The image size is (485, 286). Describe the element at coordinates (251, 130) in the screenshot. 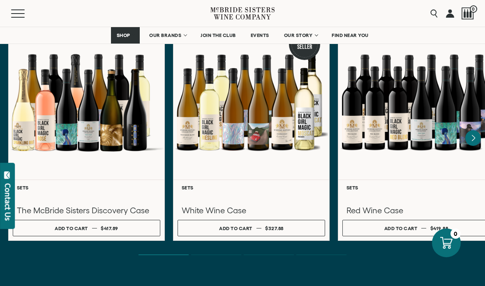

I see `a: Best Seller White Wine Case Sets White Wine Case Add to cart $327.88` at that location.